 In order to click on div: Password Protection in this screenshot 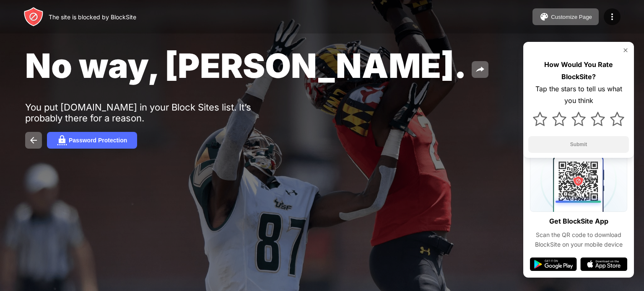, I will do `click(97, 140)`.